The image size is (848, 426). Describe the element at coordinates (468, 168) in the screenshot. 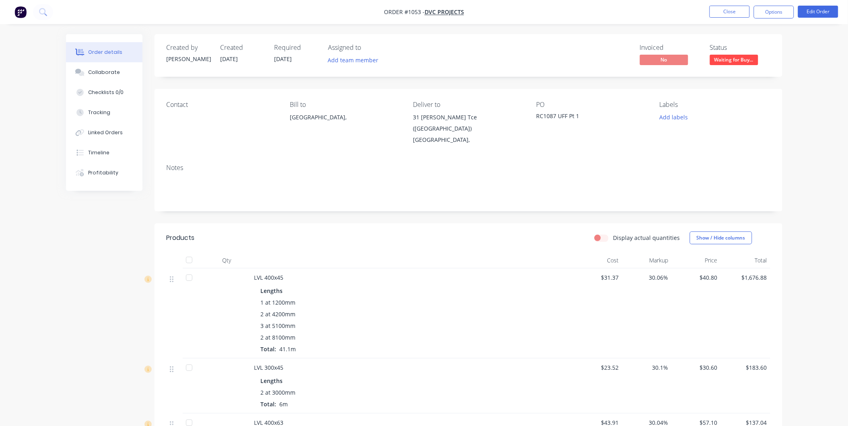

I see `div: Notes` at that location.